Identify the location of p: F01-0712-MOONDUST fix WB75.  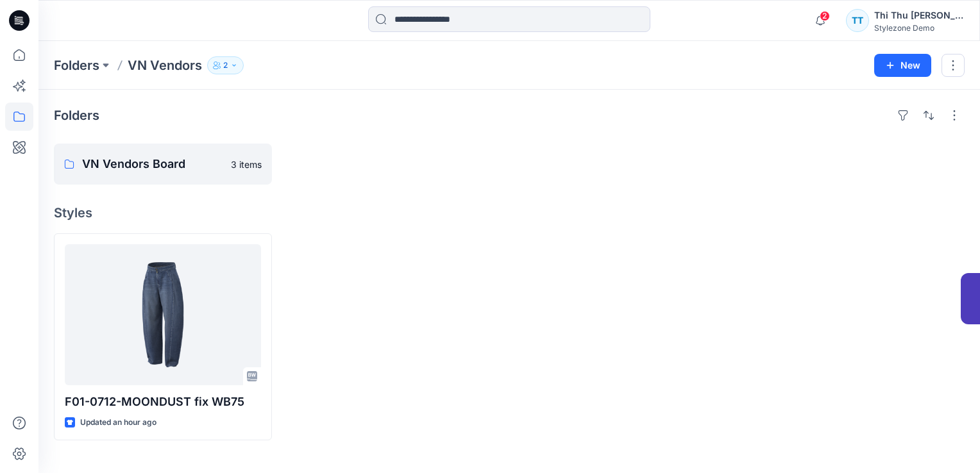
(163, 402).